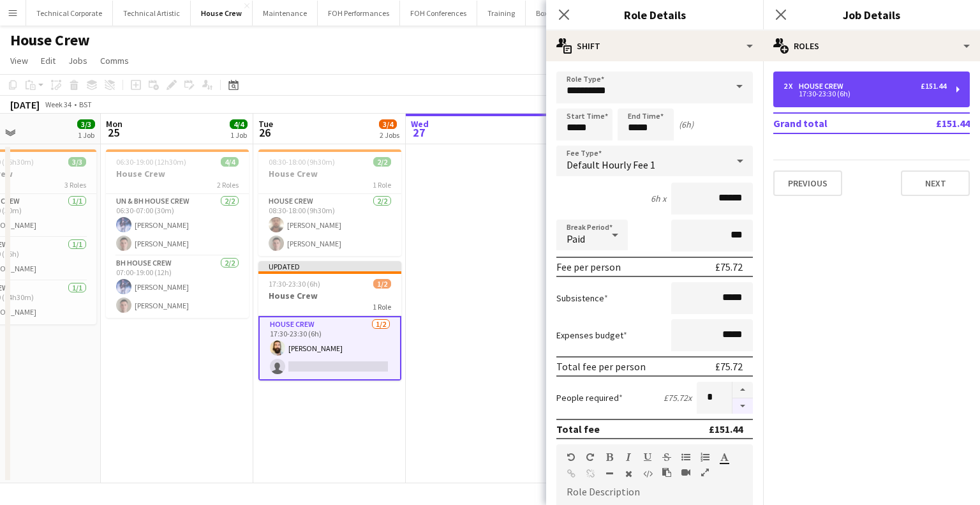 The width and height of the screenshot is (980, 505). I want to click on div: Total fee per person, so click(601, 366).